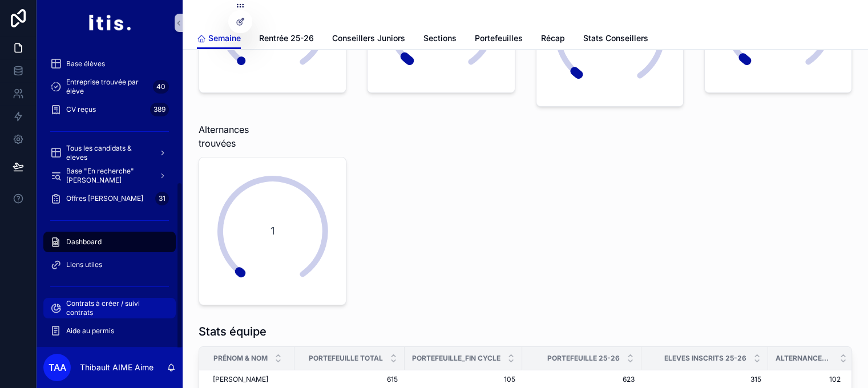  What do you see at coordinates (159, 110) in the screenshot?
I see `div: 389` at bounding box center [159, 110].